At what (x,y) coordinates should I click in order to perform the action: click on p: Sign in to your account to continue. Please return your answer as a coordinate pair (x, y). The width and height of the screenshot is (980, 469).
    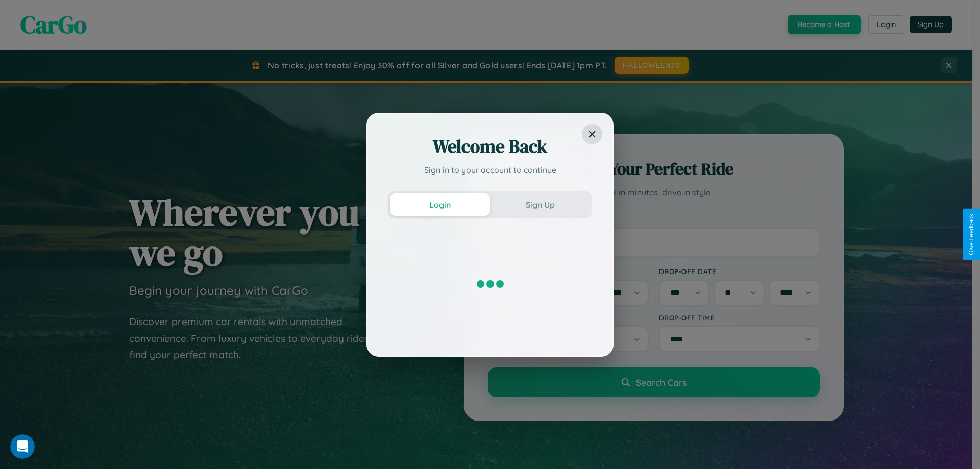
    Looking at the image, I should click on (490, 170).